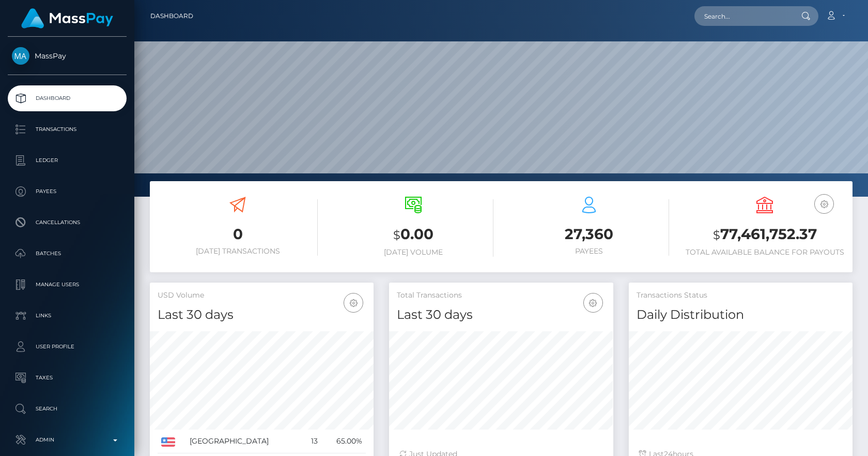  I want to click on h5: Transactions Status, so click(740, 295).